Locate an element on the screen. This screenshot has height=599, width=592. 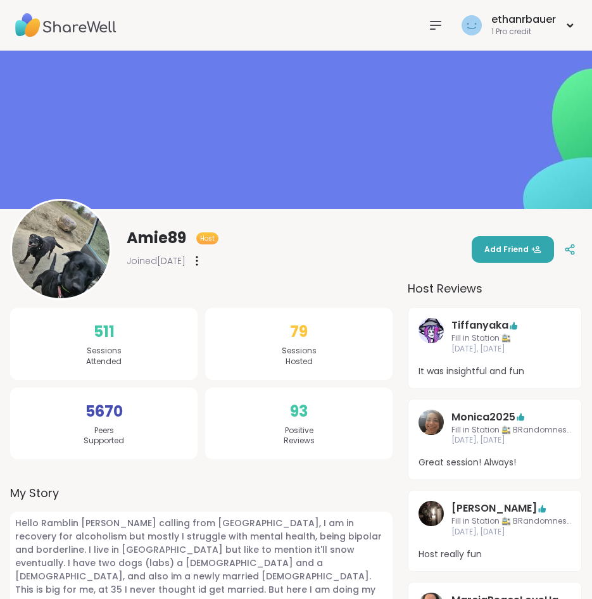
span: 93 is located at coordinates (299, 412).